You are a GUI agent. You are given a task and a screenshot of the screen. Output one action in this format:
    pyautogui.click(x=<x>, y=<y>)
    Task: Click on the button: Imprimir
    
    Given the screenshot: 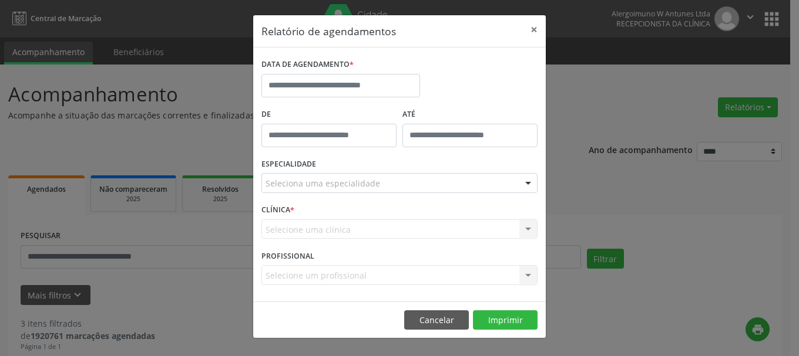 What is the action you would take?
    pyautogui.click(x=505, y=321)
    